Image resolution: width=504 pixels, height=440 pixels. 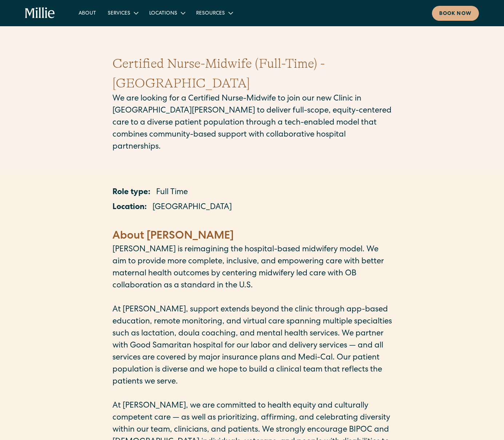 What do you see at coordinates (455, 14) in the screenshot?
I see `div: Book now` at bounding box center [455, 14].